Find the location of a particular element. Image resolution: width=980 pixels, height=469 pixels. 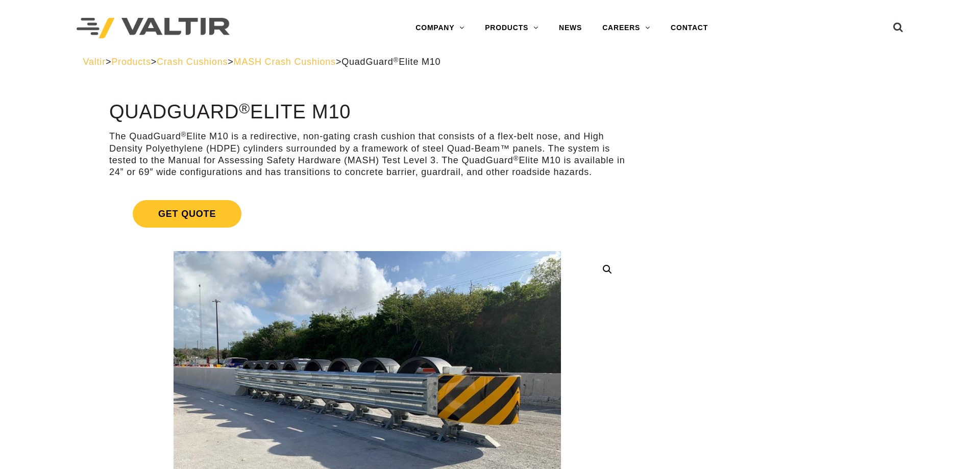

a: Valtir is located at coordinates (94, 62).